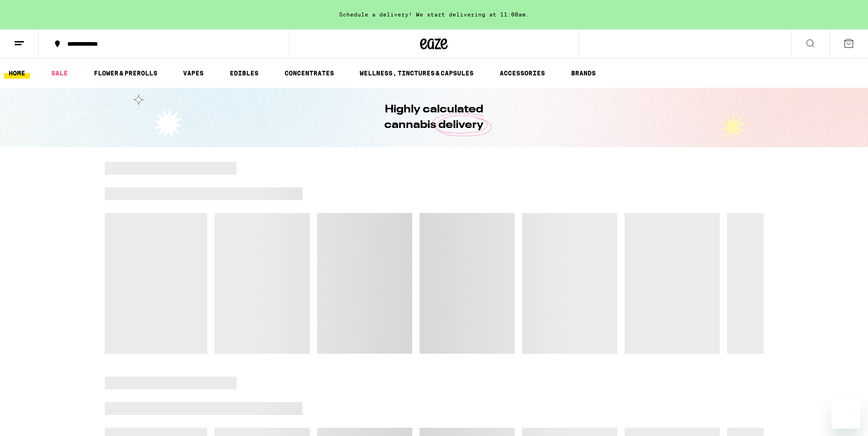 The height and width of the screenshot is (436, 868). Describe the element at coordinates (309, 73) in the screenshot. I see `a: CONCENTRATES` at that location.